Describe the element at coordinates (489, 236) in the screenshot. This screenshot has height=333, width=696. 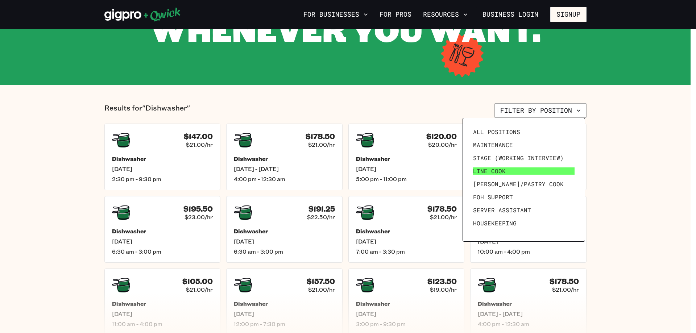
I see `span: Prep Cook` at that location.